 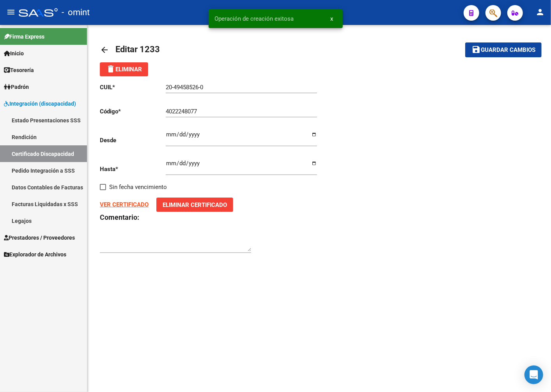 I want to click on p: Código, so click(x=133, y=112).